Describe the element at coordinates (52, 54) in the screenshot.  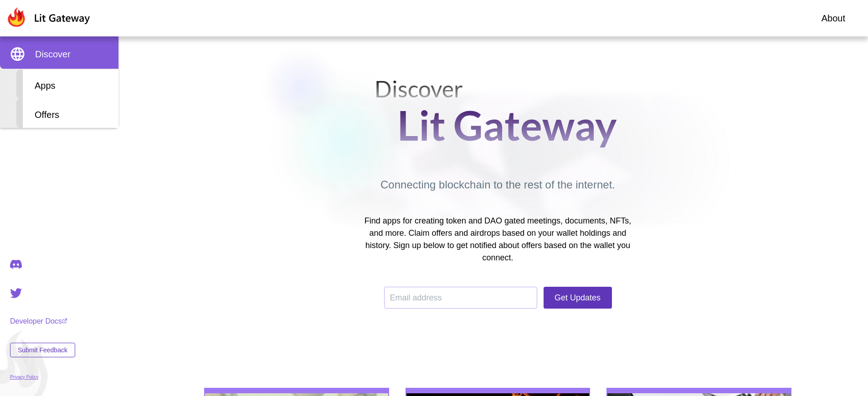
I see `span: Discover` at that location.